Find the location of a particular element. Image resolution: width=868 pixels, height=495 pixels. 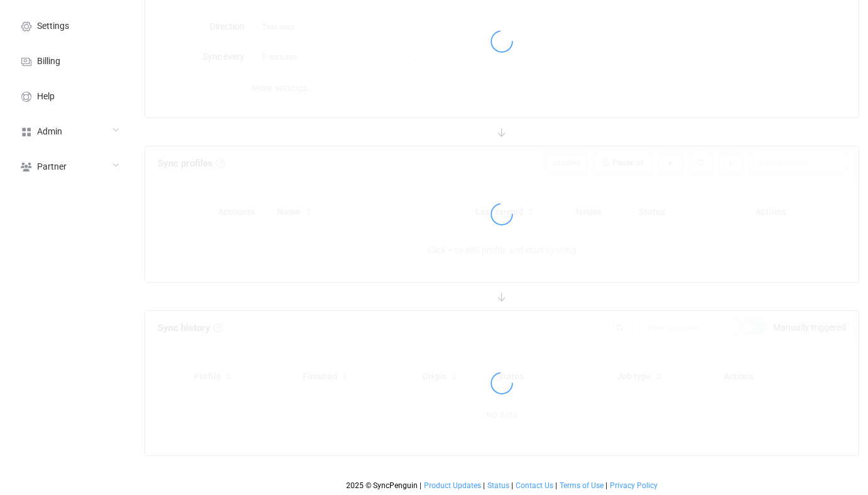

a: Product Updates is located at coordinates (452, 486).